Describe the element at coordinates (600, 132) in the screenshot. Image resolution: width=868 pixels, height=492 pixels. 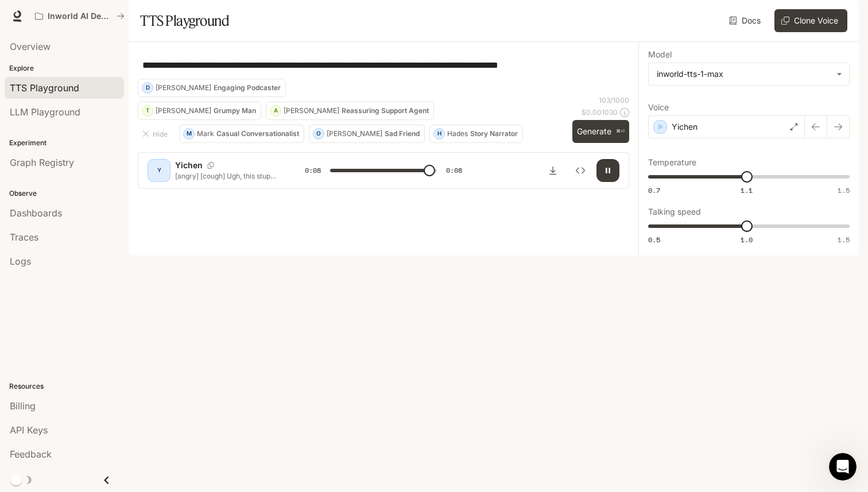
I see `button: Generate⌘⏎` at that location.